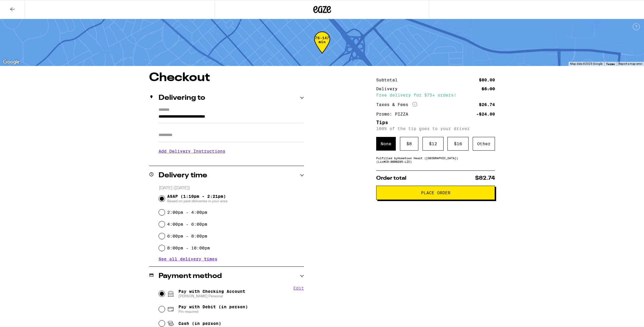 The height and width of the screenshot is (327, 644). Describe the element at coordinates (200, 323) in the screenshot. I see `span: Cash (in person)` at that location.